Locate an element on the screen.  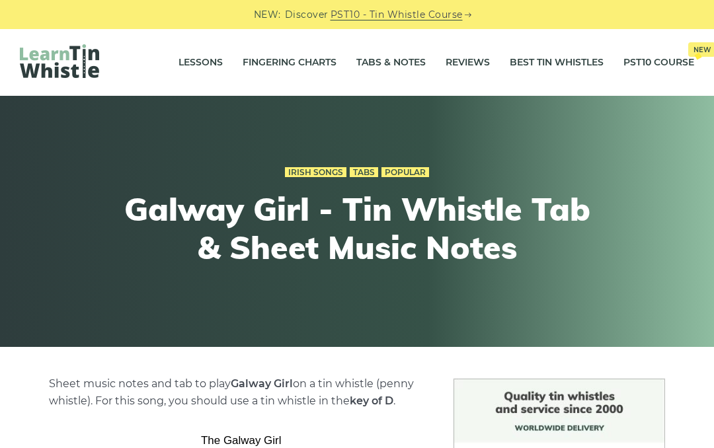
a: Reviews is located at coordinates (468, 63).